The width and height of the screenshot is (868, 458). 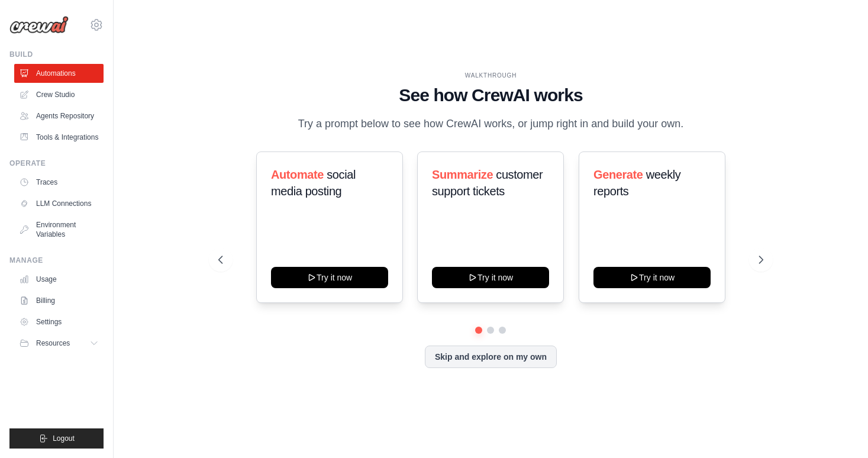 What do you see at coordinates (53, 343) in the screenshot?
I see `span: Resources` at bounding box center [53, 343].